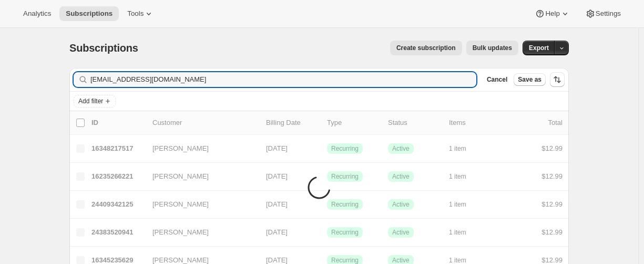  I want to click on span: Cancel, so click(497, 79).